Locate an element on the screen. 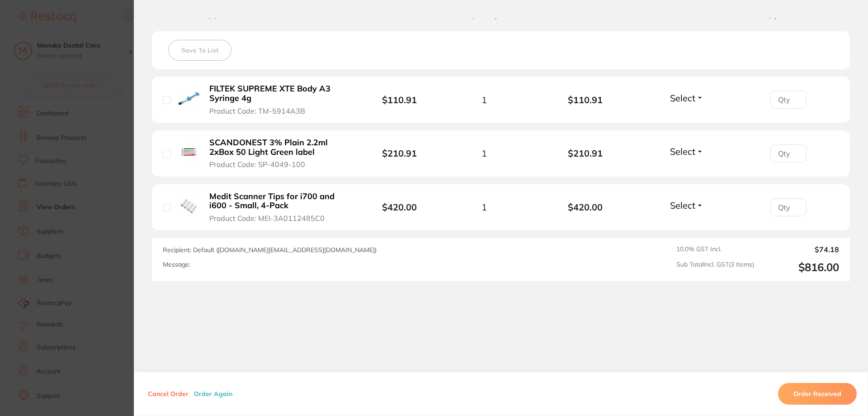 The height and width of the screenshot is (416, 868). b: Medit Scanner Tips for i700 and i600 - Small, 4-Pack is located at coordinates (280, 201).